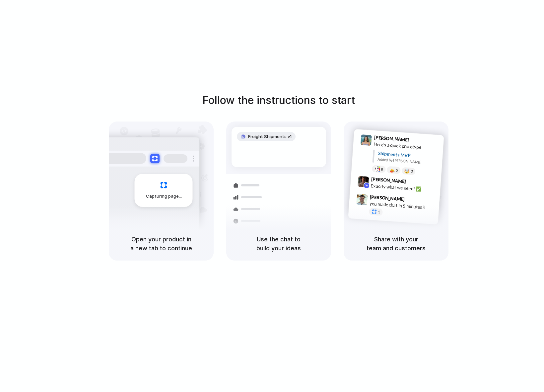 This screenshot has height=392, width=544. What do you see at coordinates (396, 244) in the screenshot?
I see `h5: Share with your team and customers` at bounding box center [396, 244].